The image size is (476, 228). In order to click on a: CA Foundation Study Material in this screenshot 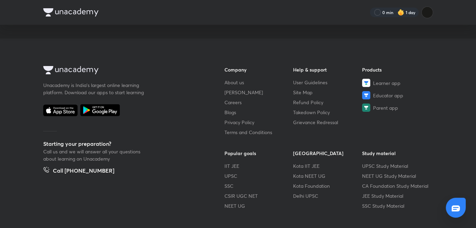, I will do `click(397, 185)`.